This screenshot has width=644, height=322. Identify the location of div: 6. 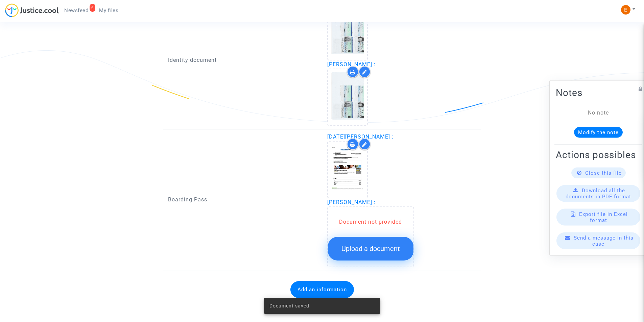
(92, 8).